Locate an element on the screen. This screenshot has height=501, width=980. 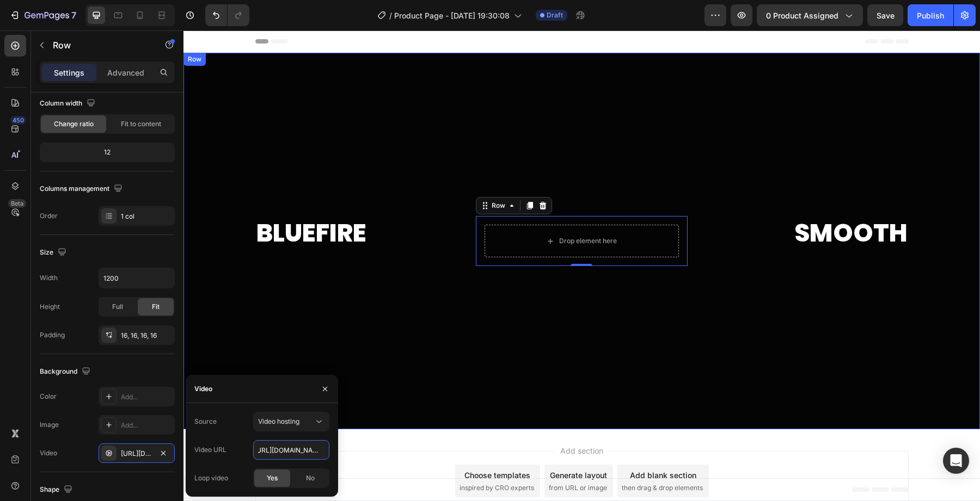
div: Columns management is located at coordinates (82, 189).